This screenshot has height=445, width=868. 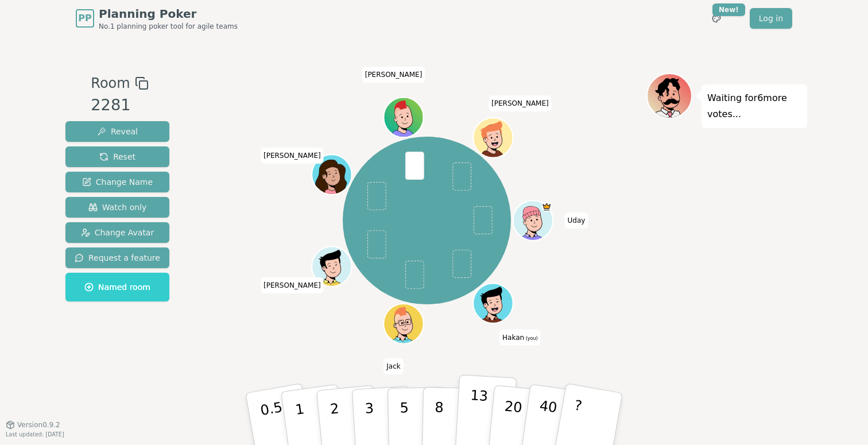 I want to click on button: Change Avatar, so click(x=117, y=232).